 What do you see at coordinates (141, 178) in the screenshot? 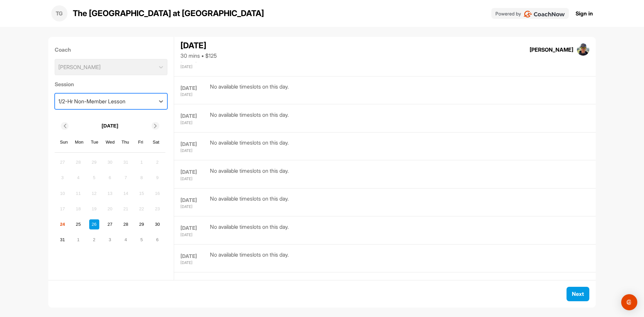
I see `div: Not available Friday, August 8th, 2025` at bounding box center [141, 178].